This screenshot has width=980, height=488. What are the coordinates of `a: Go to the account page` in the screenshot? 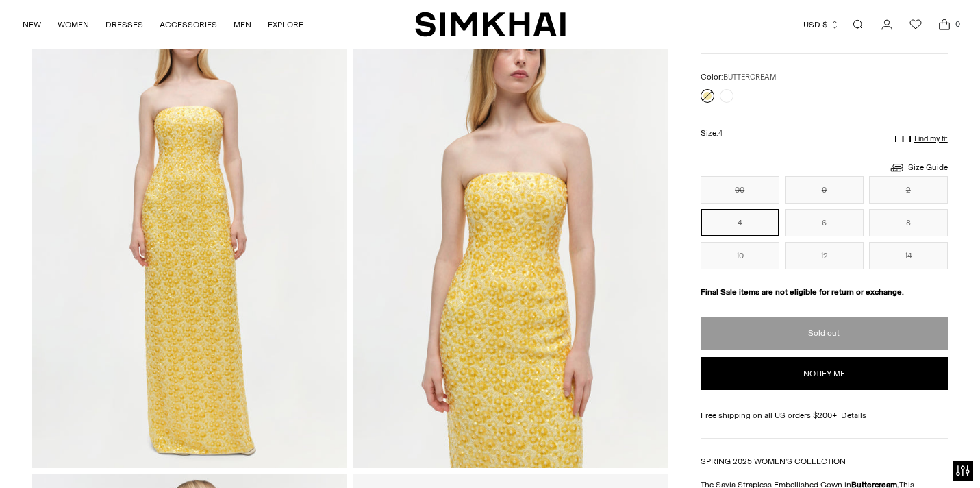 It's located at (887, 25).